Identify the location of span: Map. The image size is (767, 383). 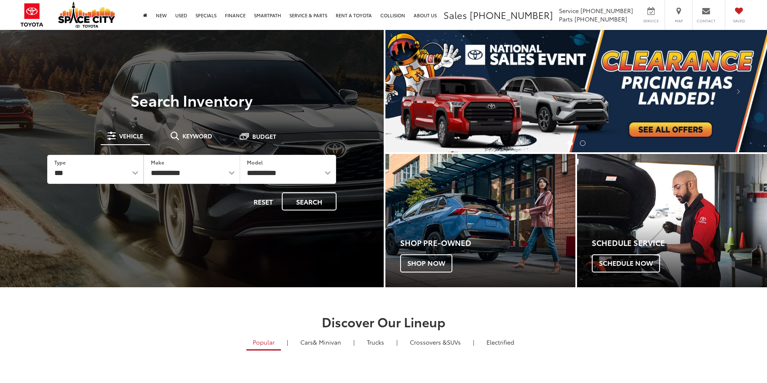
(679, 21).